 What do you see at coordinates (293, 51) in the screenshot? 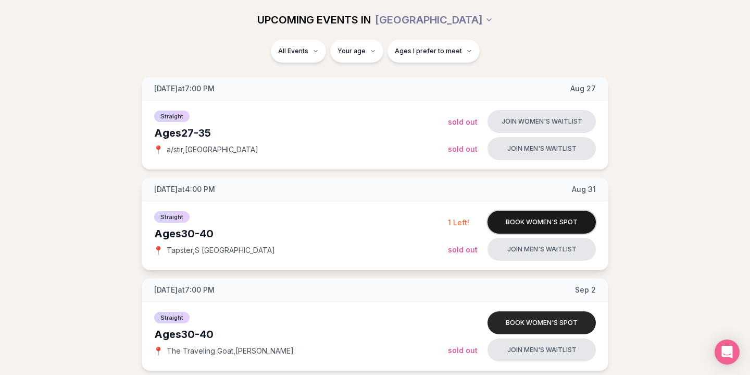
I see `span: All Events` at bounding box center [293, 51].